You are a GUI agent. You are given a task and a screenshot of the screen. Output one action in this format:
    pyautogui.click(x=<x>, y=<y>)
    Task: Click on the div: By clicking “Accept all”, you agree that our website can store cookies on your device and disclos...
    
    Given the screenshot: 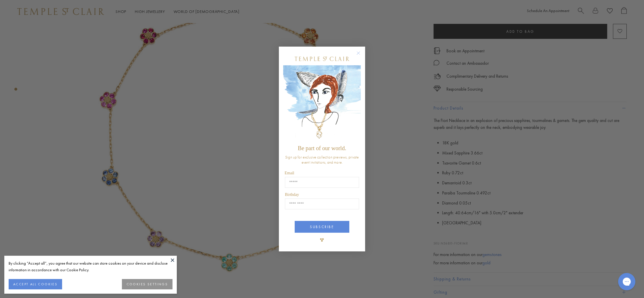 What is the action you would take?
    pyautogui.click(x=91, y=267)
    